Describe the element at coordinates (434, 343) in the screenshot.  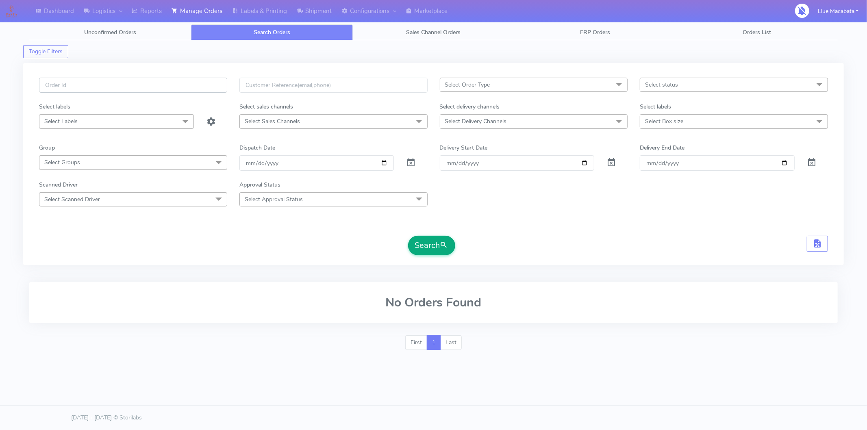
I see `a: 1` at that location.